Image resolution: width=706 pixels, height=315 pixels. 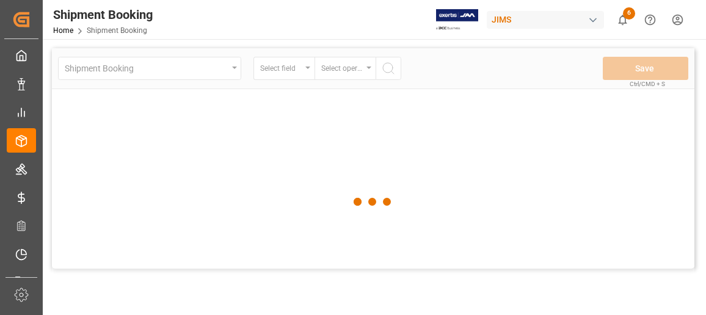 I want to click on div: JIMS, so click(x=545, y=20).